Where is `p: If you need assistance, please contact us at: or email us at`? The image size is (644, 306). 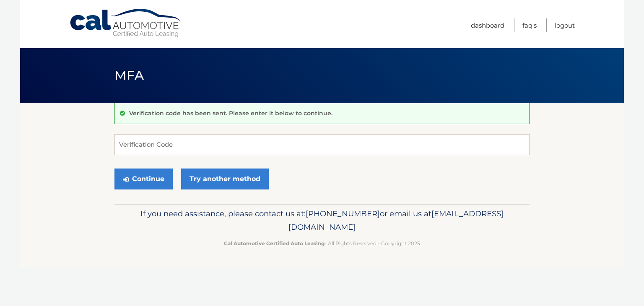
p: If you need assistance, please contact us at: or email us at is located at coordinates (322, 221).